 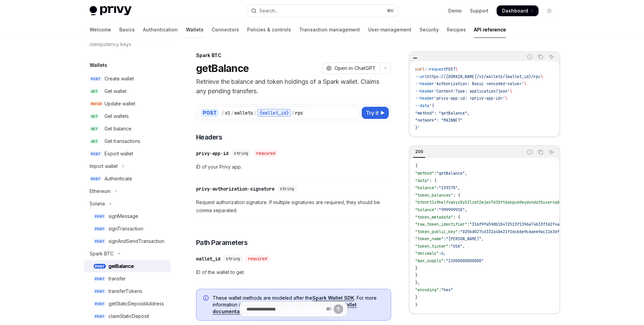 I want to click on a: Connectors, so click(x=225, y=30).